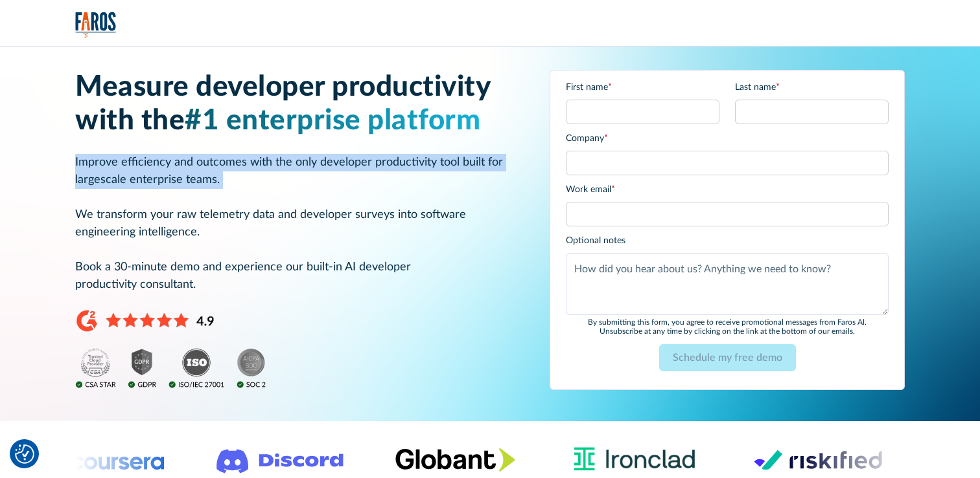 The width and height of the screenshot is (980, 478). What do you see at coordinates (811, 88) in the screenshot?
I see `label: Last name` at bounding box center [811, 88].